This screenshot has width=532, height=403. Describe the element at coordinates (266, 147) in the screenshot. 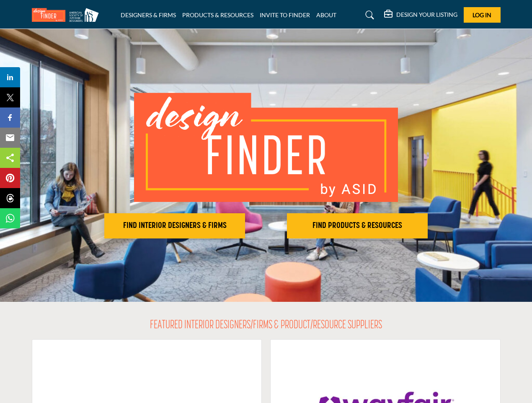

I see `img: image` at that location.